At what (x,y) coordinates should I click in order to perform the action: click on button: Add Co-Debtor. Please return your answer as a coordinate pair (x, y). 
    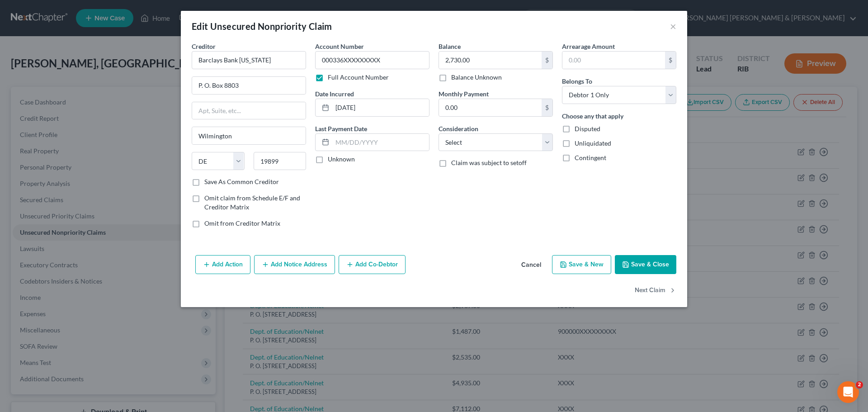
    Looking at the image, I should click on (372, 265).